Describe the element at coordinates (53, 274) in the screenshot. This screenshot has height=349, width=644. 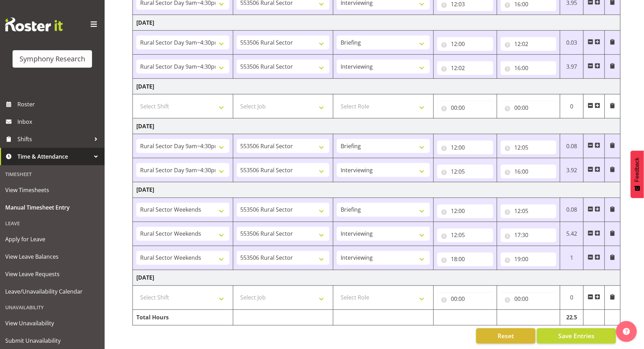
I see `a: View Leave Requests` at that location.